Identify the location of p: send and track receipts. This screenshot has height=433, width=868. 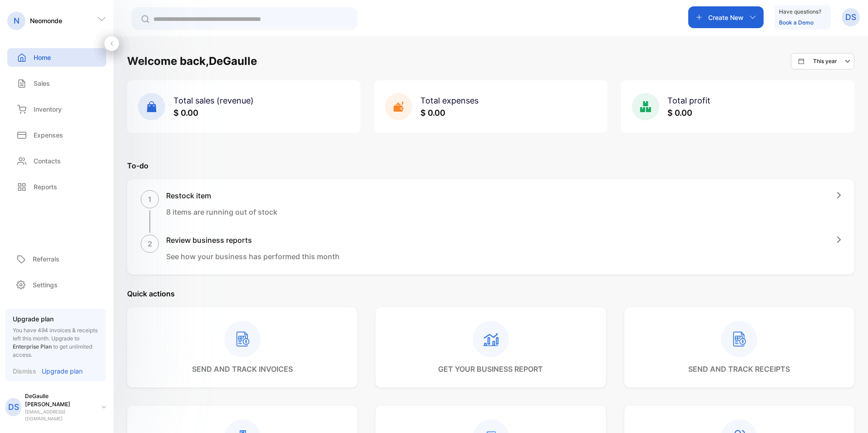
(739, 369).